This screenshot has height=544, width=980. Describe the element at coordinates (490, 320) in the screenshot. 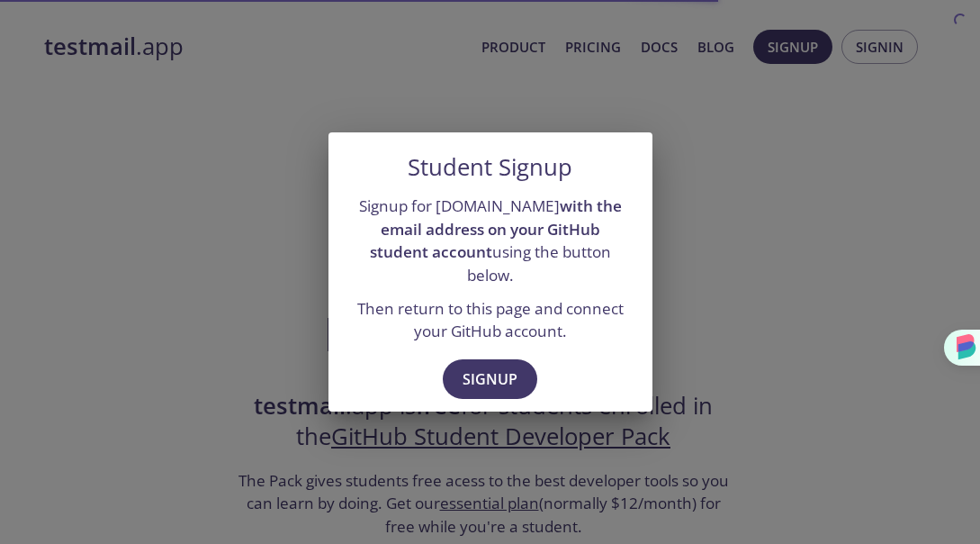

I see `p: Then return to this page and connect your GitHub account.` at that location.